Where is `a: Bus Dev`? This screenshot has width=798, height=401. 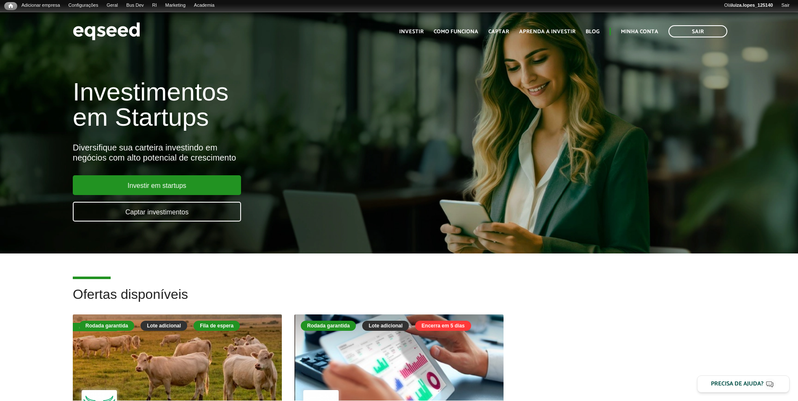 a: Bus Dev is located at coordinates (135, 5).